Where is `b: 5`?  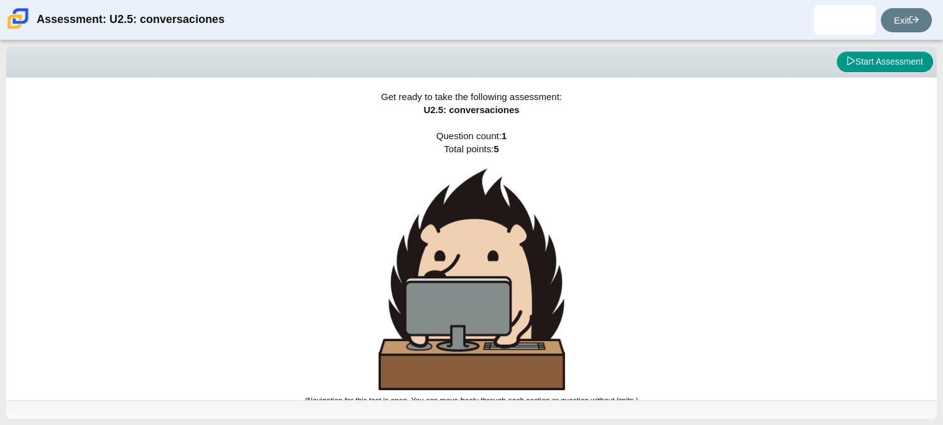 b: 5 is located at coordinates (496, 149).